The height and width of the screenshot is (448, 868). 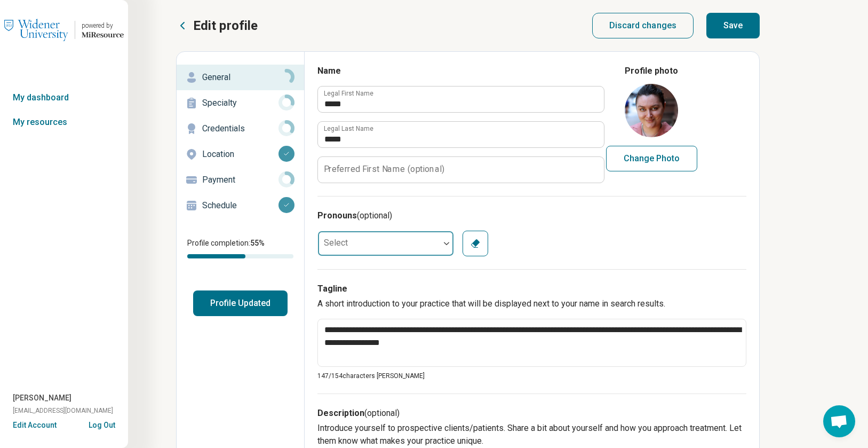 I want to click on label: Legal Last Name, so click(x=349, y=129).